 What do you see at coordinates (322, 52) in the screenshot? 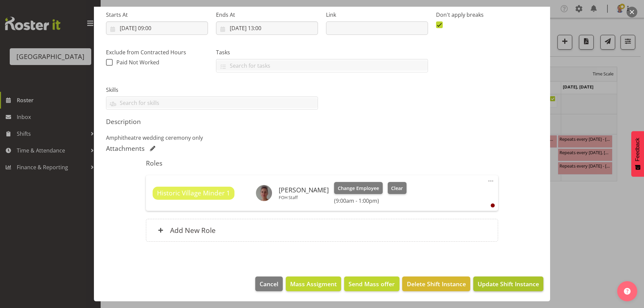
I see `label: Tasks` at bounding box center [322, 52].